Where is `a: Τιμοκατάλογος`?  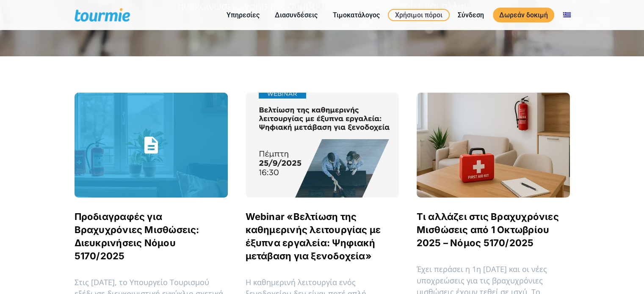
a: Τιμοκατάλογος is located at coordinates (356, 15).